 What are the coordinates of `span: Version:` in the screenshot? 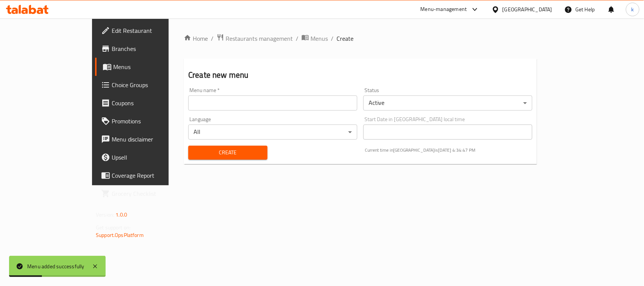 It's located at (105, 214).